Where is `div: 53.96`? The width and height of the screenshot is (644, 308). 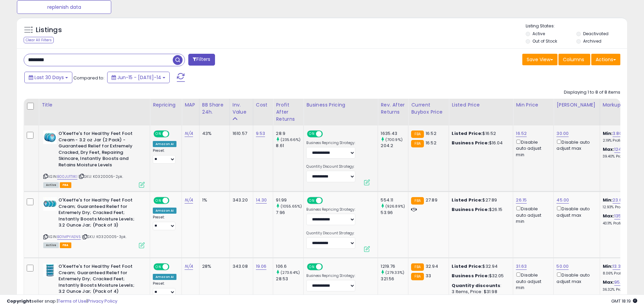 div: 53.96 is located at coordinates (394, 213).